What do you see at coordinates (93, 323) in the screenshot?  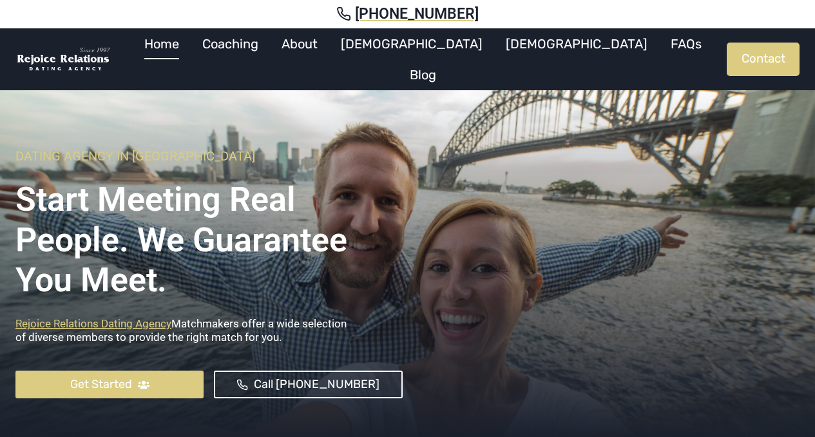 I see `a: Rejoice Relations Dating Agency` at bounding box center [93, 323].